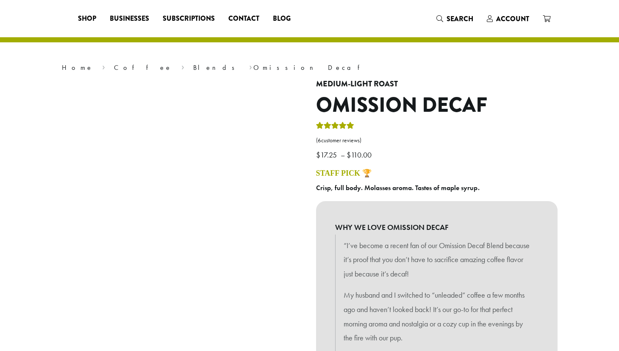 The image size is (619, 351). What do you see at coordinates (327, 155) in the screenshot?
I see `bdi: 17.25` at bounding box center [327, 155].